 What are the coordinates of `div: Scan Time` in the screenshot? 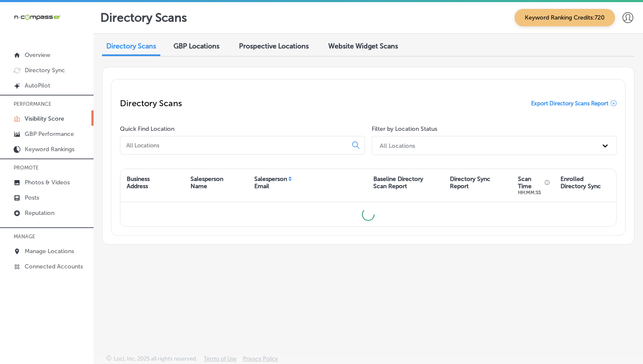 It's located at (530, 183).